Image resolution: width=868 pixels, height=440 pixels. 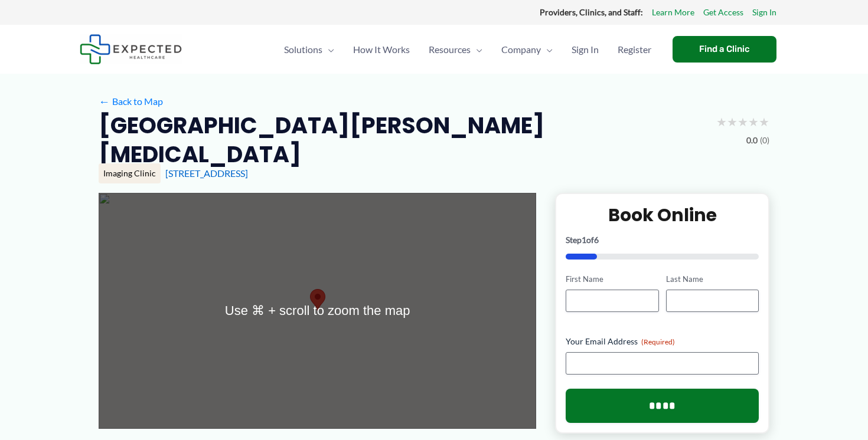 I want to click on span: How It Works, so click(x=382, y=49).